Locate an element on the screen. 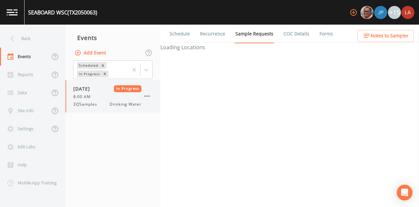 The height and width of the screenshot is (207, 419). button: Notes to Sampler is located at coordinates (386, 36).